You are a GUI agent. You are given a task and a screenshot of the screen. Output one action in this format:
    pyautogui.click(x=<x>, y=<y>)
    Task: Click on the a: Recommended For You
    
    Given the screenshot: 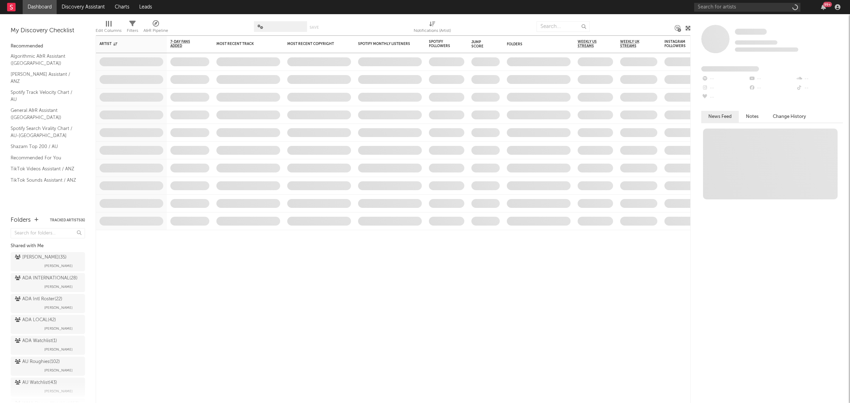 What is the action you would take?
    pyautogui.click(x=44, y=158)
    